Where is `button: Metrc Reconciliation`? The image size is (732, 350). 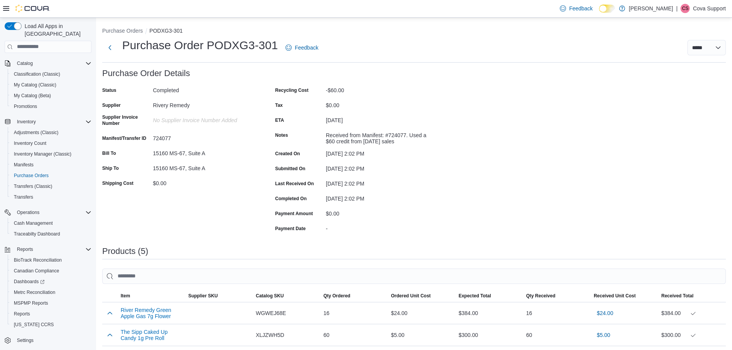 button: Metrc Reconciliation is located at coordinates (51, 292).